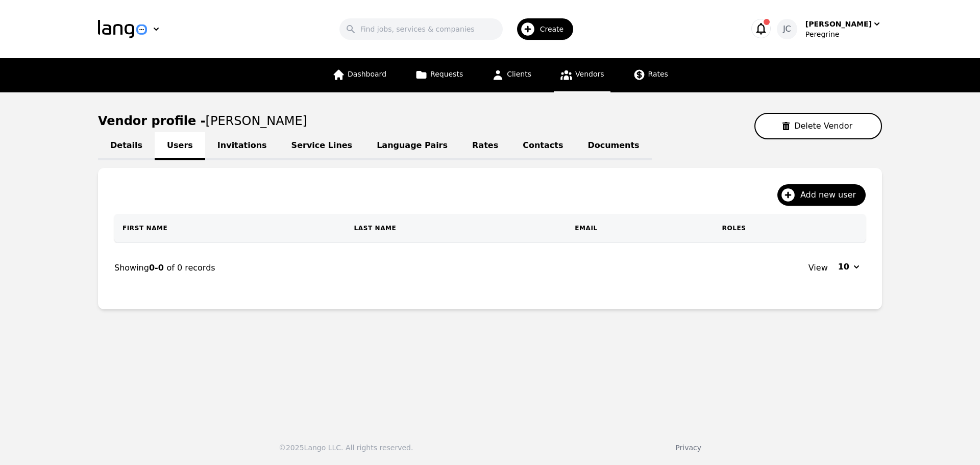 This screenshot has height=465, width=980. What do you see at coordinates (582, 75) in the screenshot?
I see `a: Vendors` at bounding box center [582, 75].